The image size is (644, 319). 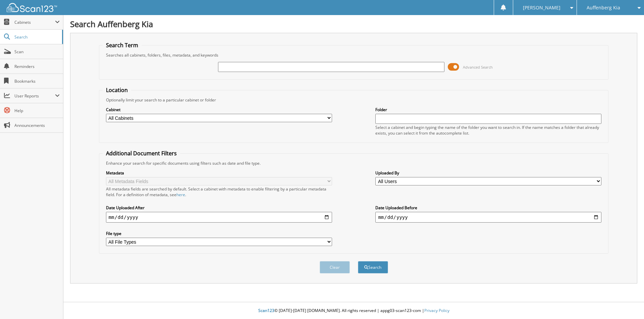 What do you see at coordinates (373, 267) in the screenshot?
I see `button: Search` at bounding box center [373, 267].